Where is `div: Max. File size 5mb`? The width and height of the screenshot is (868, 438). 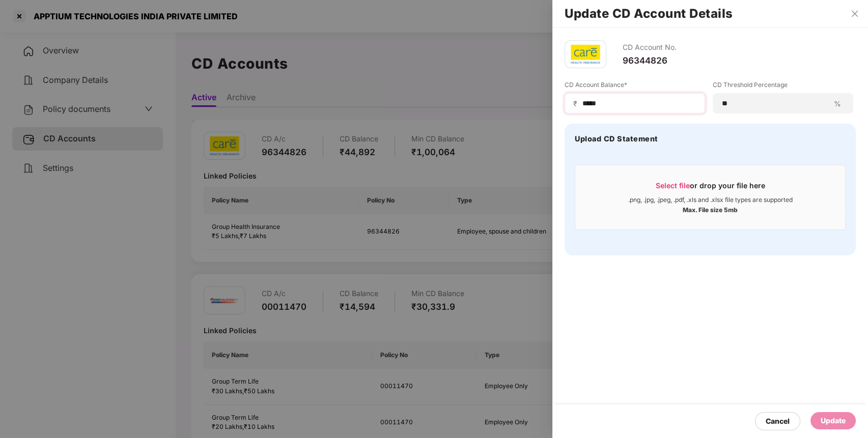 div: Max. File size 5mb is located at coordinates (710, 209).